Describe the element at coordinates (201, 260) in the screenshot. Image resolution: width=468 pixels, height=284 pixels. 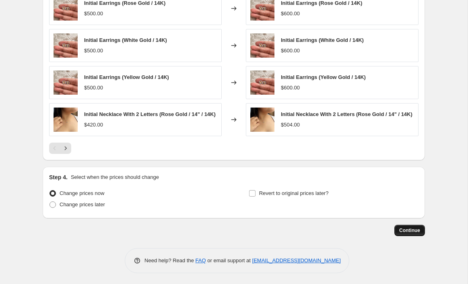
I see `a: FAQ` at that location.